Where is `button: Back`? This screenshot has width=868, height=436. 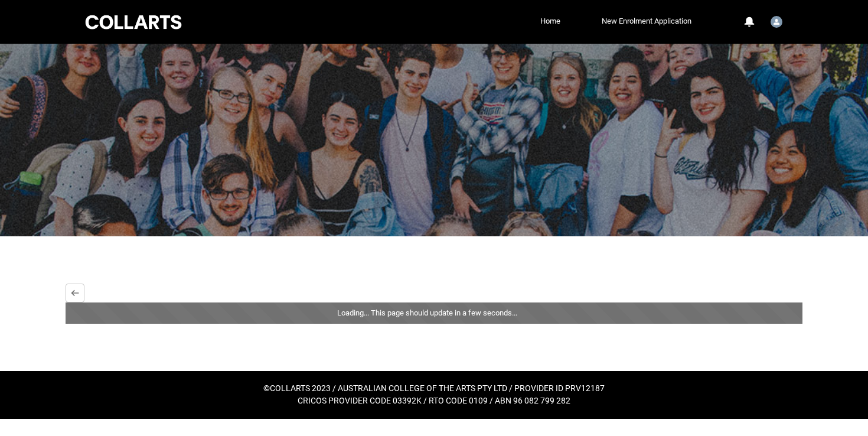
button: Back is located at coordinates (75, 293).